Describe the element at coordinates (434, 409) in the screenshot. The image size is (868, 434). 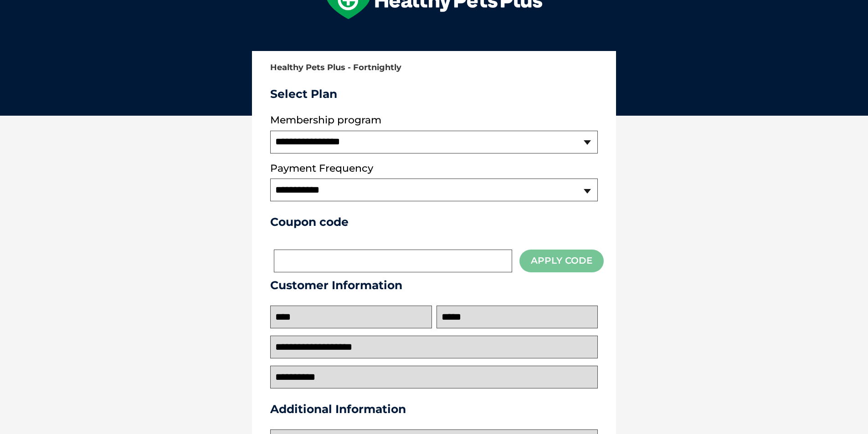
I see `h3: Additional Information` at that location.